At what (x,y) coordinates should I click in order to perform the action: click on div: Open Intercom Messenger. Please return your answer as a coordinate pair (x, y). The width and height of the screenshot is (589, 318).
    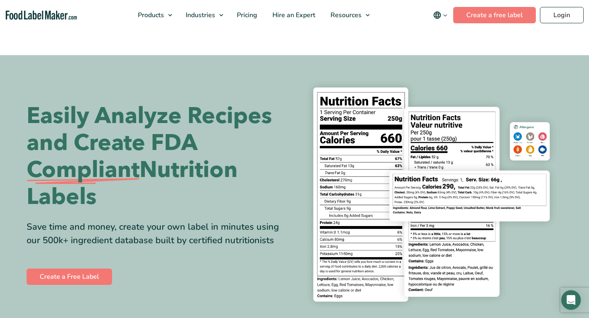
    Looking at the image, I should click on (571, 300).